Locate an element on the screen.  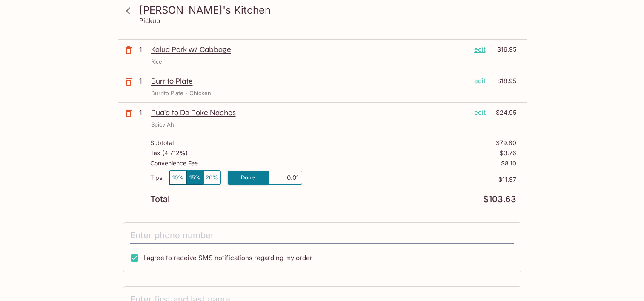
p: $79.80 is located at coordinates (506, 143).